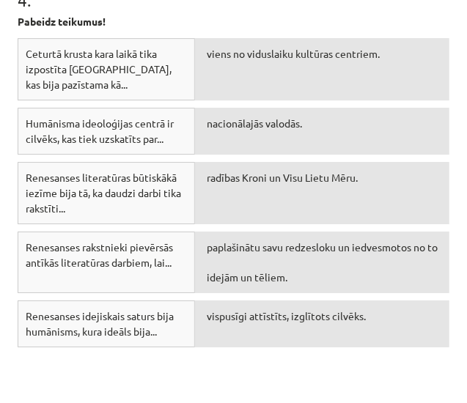  What do you see at coordinates (99, 254) in the screenshot?
I see `span: Renesanses rakstnieki pievērsās antīkās literatūras darbiem, lai...` at bounding box center [99, 254].